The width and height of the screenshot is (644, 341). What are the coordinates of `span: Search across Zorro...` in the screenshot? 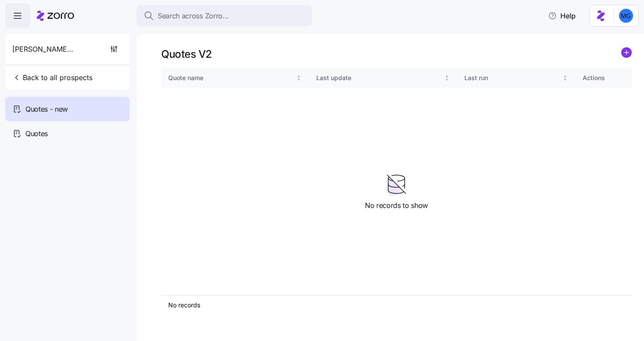 It's located at (193, 16).